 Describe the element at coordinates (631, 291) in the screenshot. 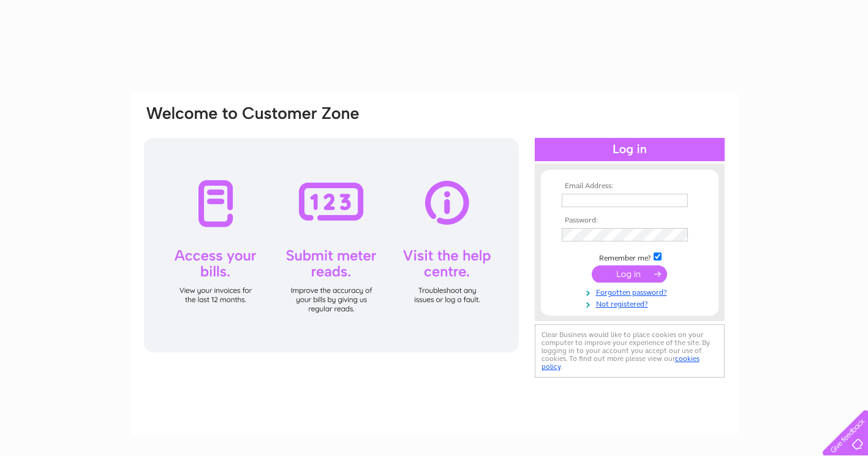

I see `a: Forgotten password?` at that location.